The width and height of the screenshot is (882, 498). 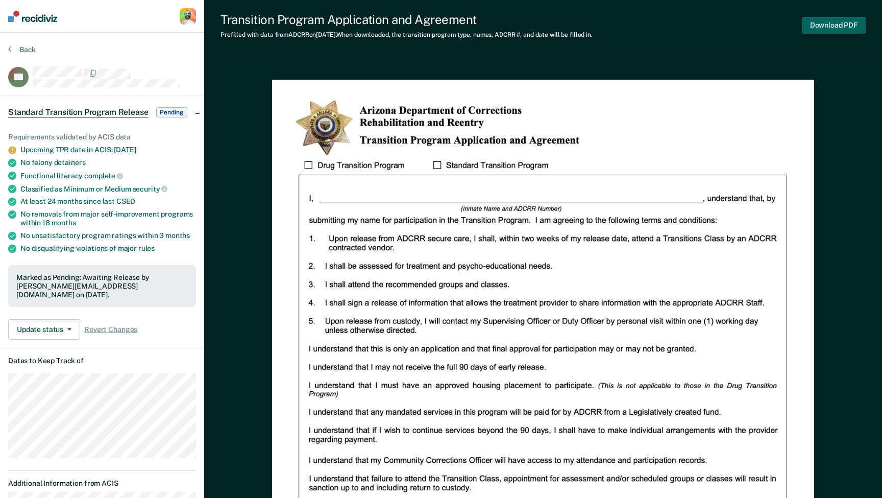 What do you see at coordinates (33, 16) in the screenshot?
I see `img: Recidiviz` at bounding box center [33, 16].